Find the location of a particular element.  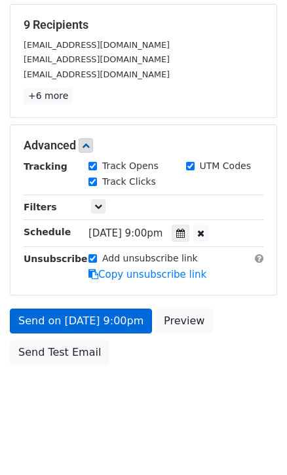

strong: Unsubscribe is located at coordinates (56, 259).